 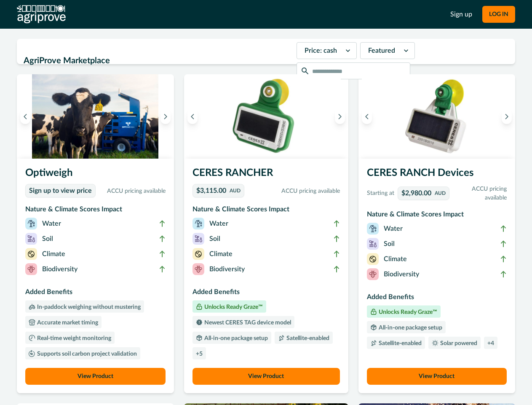 What do you see at coordinates (380, 193) in the screenshot?
I see `p: Starting at` at bounding box center [380, 193].